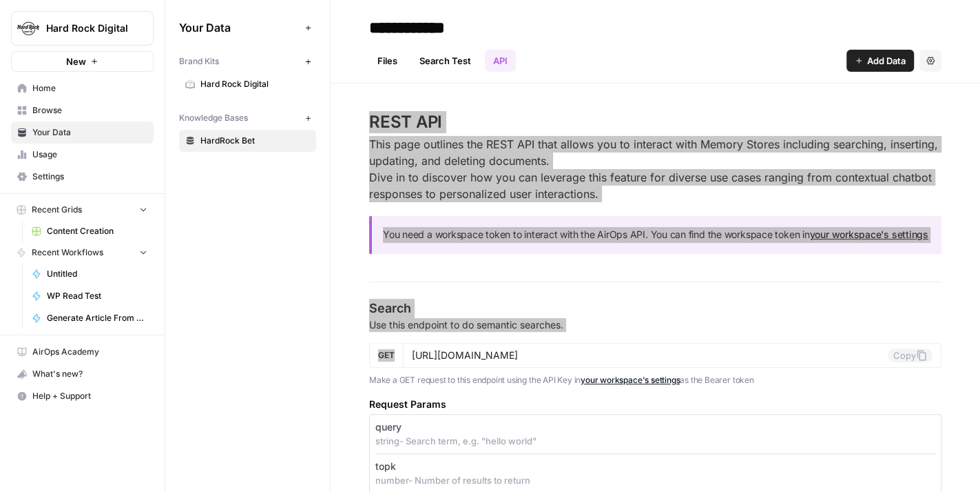  What do you see at coordinates (90, 111) in the screenshot?
I see `span: Browse` at bounding box center [90, 111].